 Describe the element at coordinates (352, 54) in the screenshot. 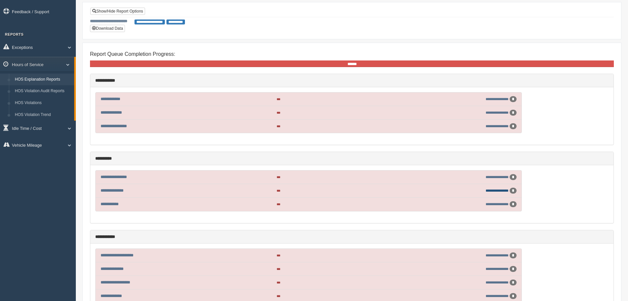

I see `h4: Report Queue Completion Progress:` at that location.